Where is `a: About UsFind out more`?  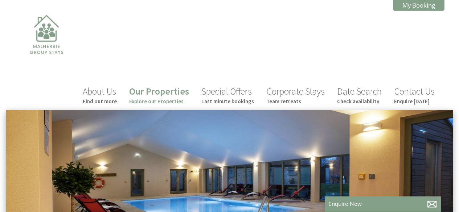 a: About UsFind out more is located at coordinates (100, 95).